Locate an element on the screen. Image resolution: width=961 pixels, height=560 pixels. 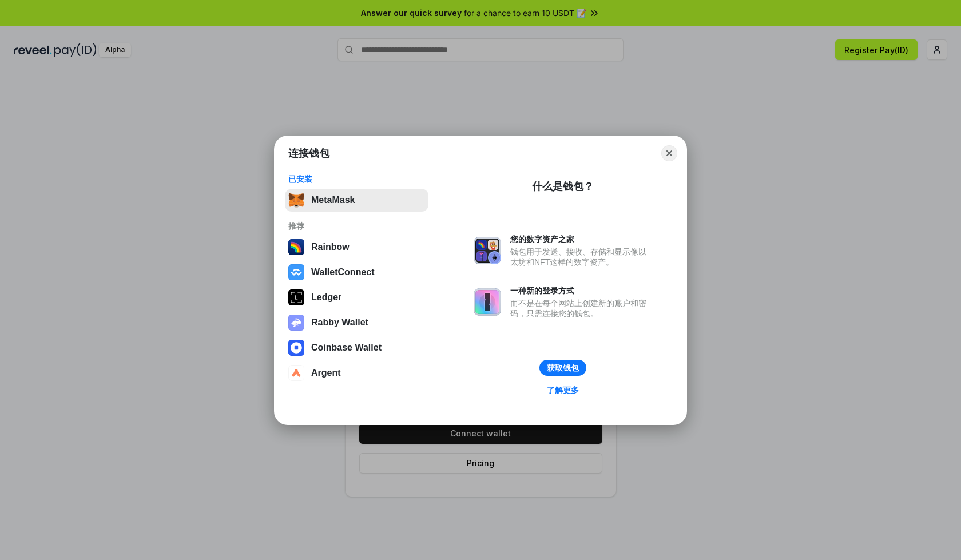
button: 获取钱包 is located at coordinates (563, 368).